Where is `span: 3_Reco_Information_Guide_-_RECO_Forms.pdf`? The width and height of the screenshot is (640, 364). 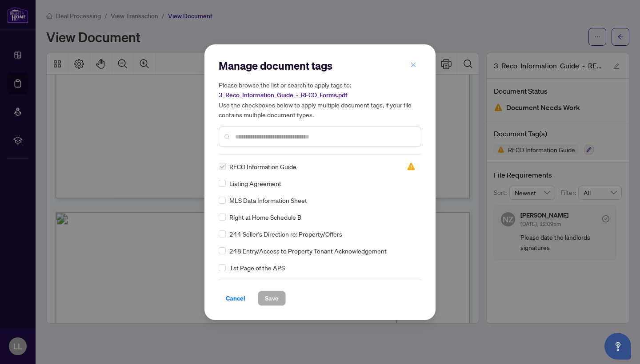
span: 3_Reco_Information_Guide_-_RECO_Forms.pdf is located at coordinates (283, 95).